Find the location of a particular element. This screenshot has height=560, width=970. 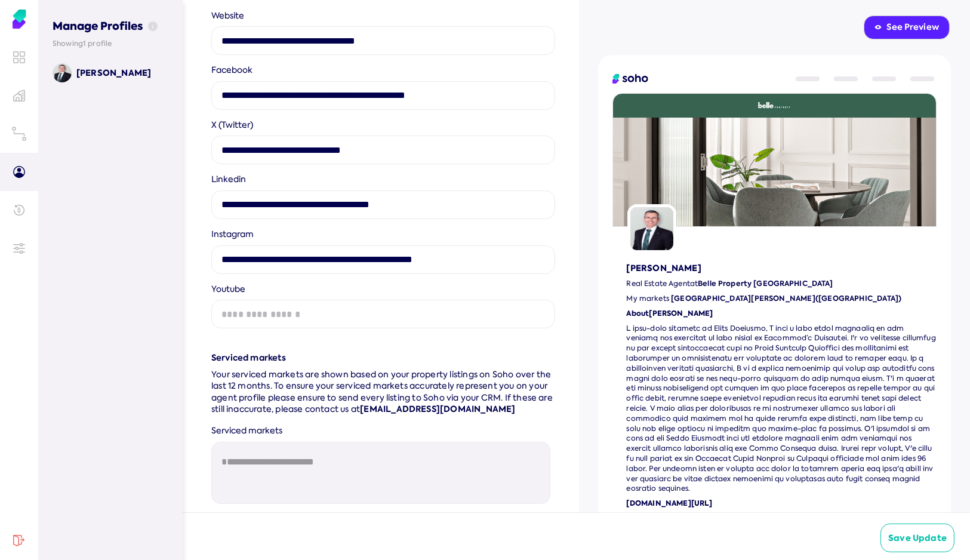

div: See Preview is located at coordinates (907, 27).